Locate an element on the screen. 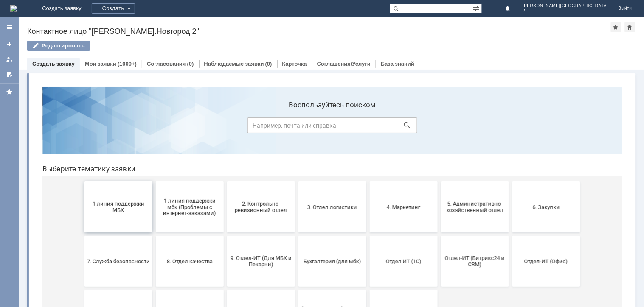 The image size is (644, 307). button: 8. Отдел качества is located at coordinates (154, 182).